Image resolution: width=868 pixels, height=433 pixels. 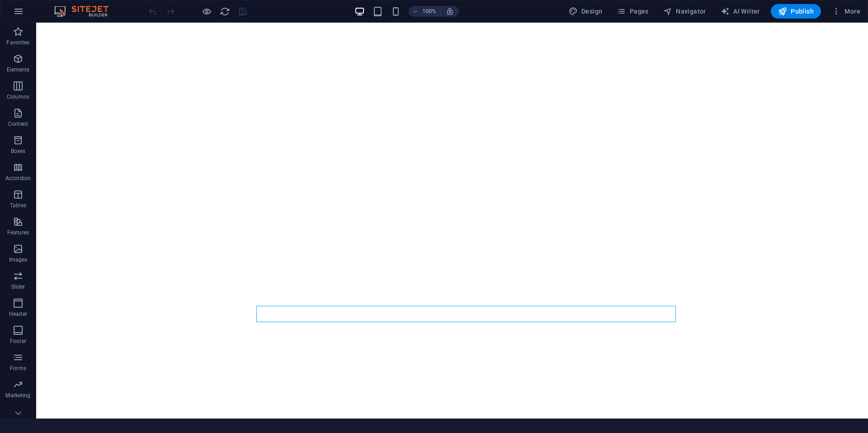 What do you see at coordinates (18, 178) in the screenshot?
I see `p: Accordion` at bounding box center [18, 178].